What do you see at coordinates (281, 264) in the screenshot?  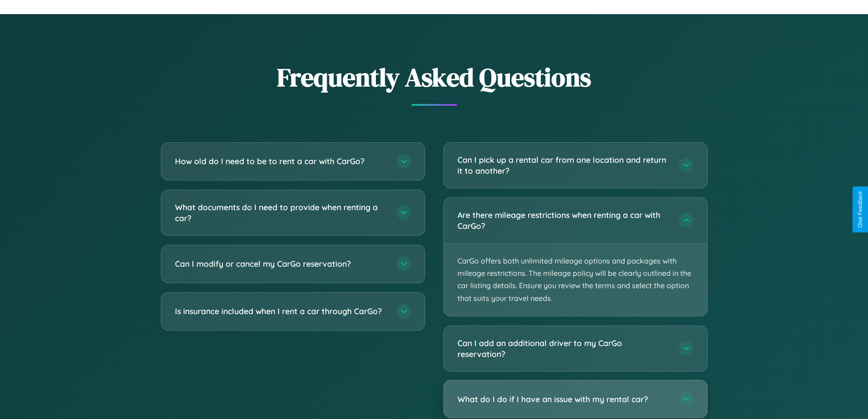 I see `h3: Can I modify or cancel my CarGo reservation?` at bounding box center [281, 264].